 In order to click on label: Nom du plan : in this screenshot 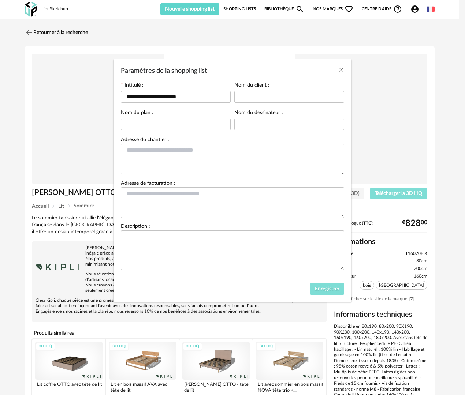, I will do `click(137, 113)`.